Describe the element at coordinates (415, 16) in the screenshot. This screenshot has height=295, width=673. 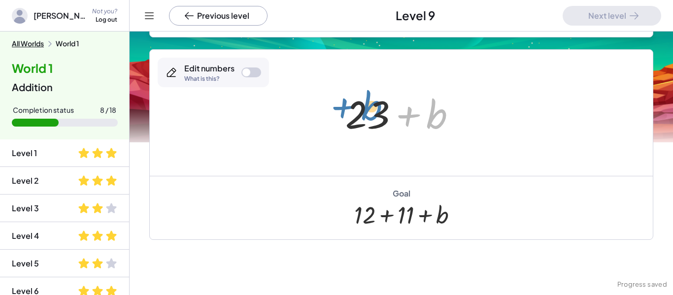
I see `span: Level 9` at that location.